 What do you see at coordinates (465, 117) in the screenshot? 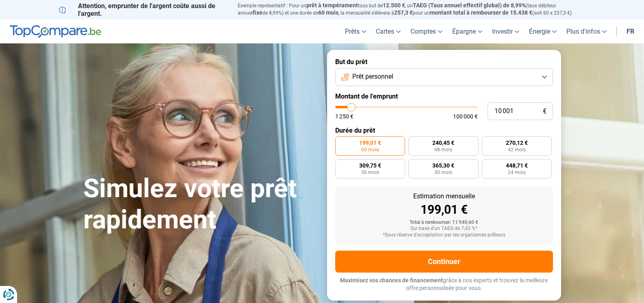
I see `span: 100 000 €` at bounding box center [465, 117].